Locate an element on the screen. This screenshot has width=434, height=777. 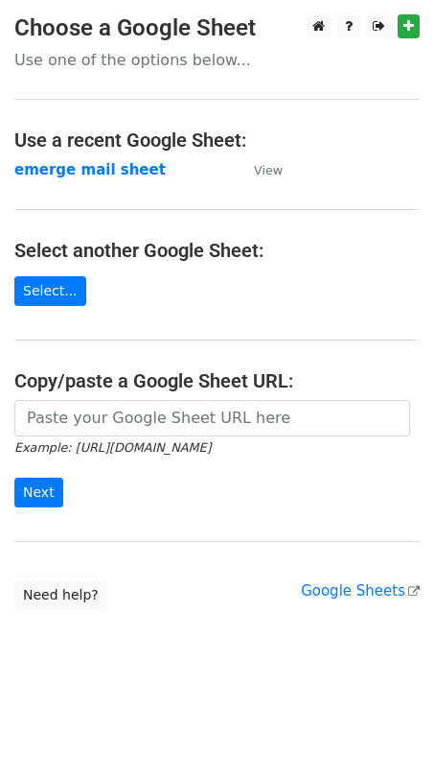
a: Select... is located at coordinates (50, 291).